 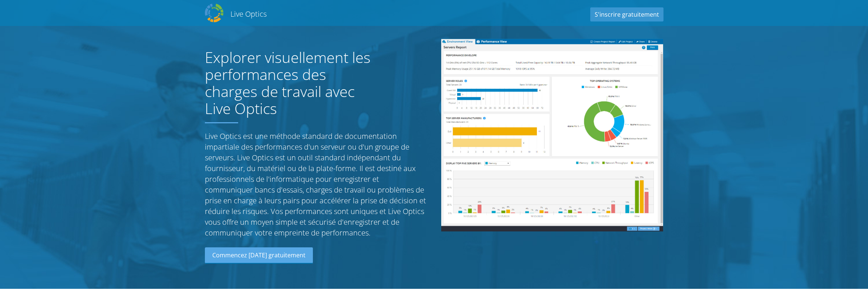 I want to click on h2: Live Optics, so click(x=249, y=14).